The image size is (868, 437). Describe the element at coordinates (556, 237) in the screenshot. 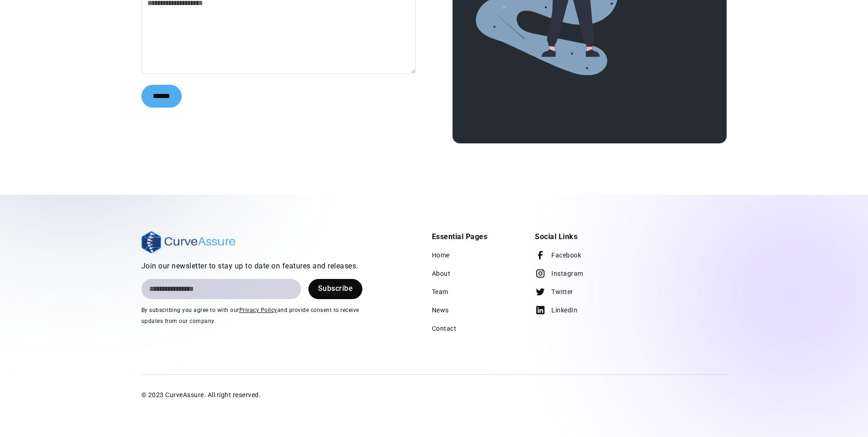

I see `div: Social Links` at that location.